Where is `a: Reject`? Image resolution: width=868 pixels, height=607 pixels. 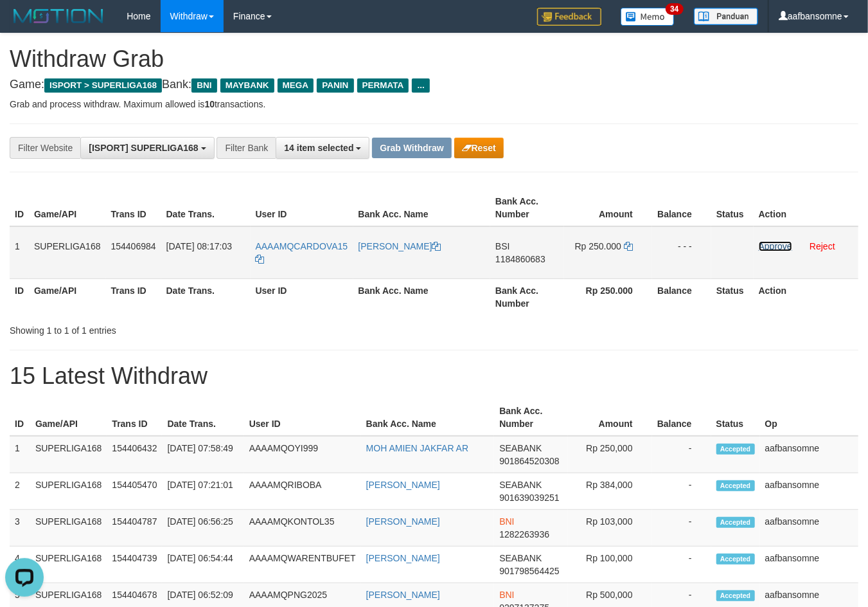
a: Reject is located at coordinates (822, 246).